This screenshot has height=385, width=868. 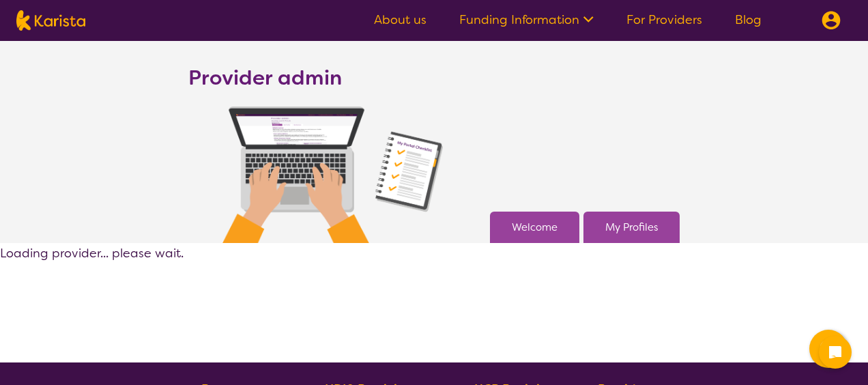 I want to click on img: menu, so click(x=831, y=21).